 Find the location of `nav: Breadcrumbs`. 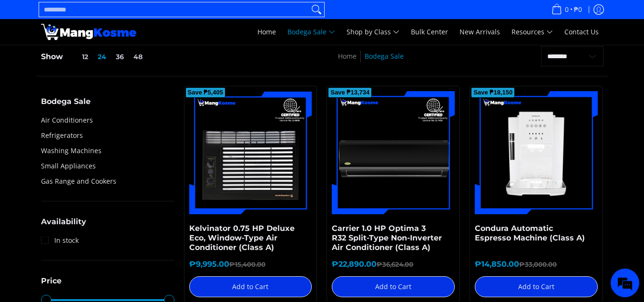

nav: Breadcrumbs is located at coordinates (371, 61).